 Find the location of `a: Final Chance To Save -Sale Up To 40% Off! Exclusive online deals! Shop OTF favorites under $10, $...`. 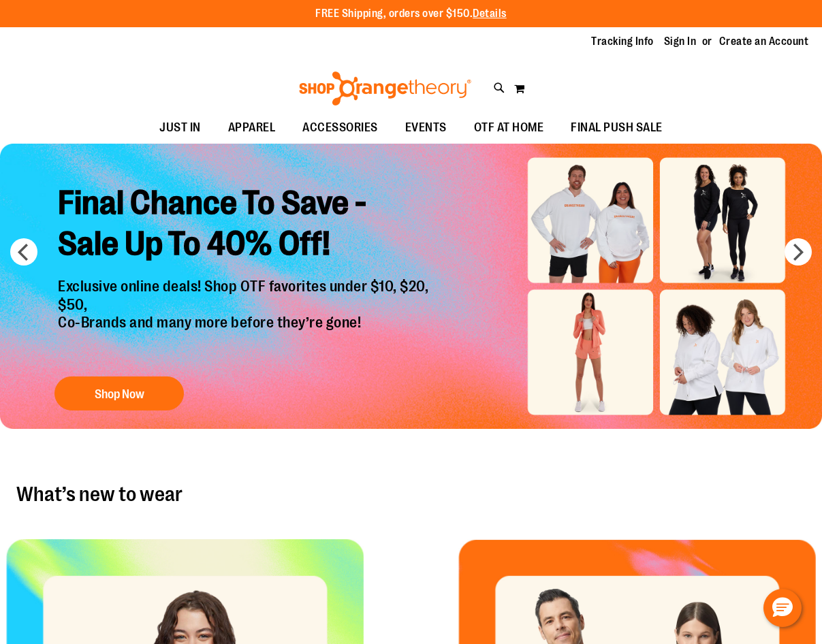

a: Final Chance To Save -Sale Up To 40% Off! Exclusive online deals! Shop OTF favorites under $10, $... is located at coordinates (253, 294).